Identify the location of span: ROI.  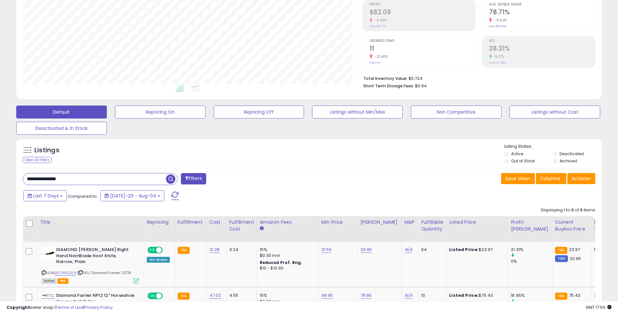
(542, 41).